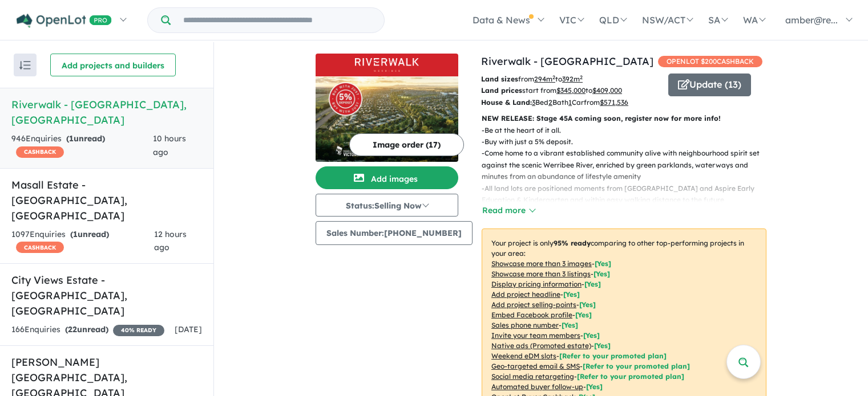  I want to click on div: 946 Enquir ies, so click(82, 146).